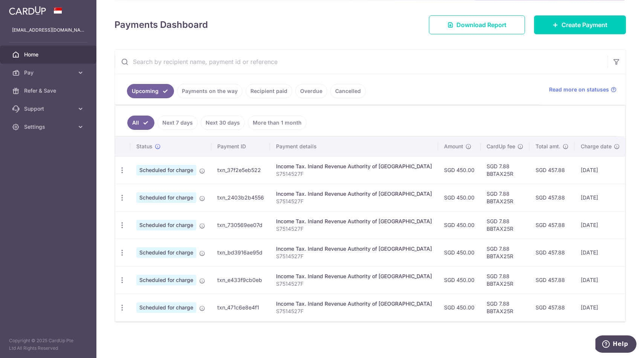  Describe the element at coordinates (49, 54) in the screenshot. I see `span: Home` at that location.